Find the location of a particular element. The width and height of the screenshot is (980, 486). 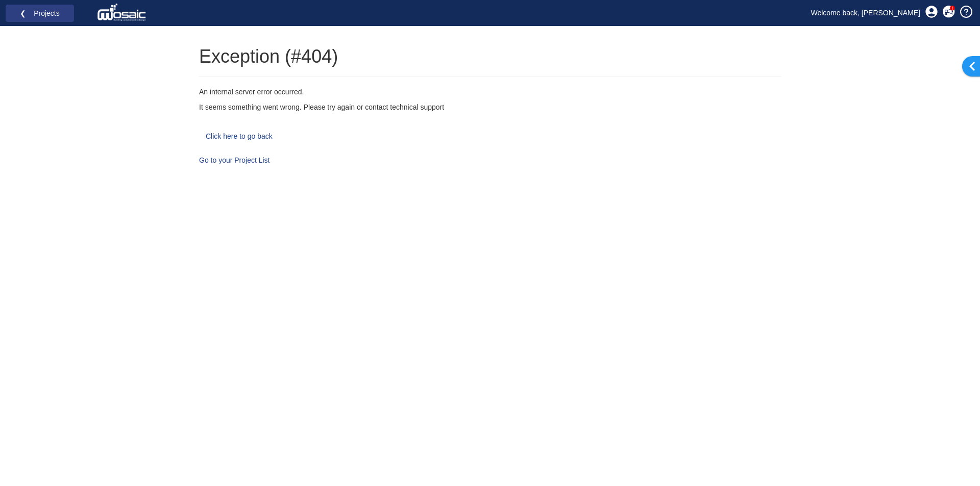

a: ❮ Projects is located at coordinates (40, 13).